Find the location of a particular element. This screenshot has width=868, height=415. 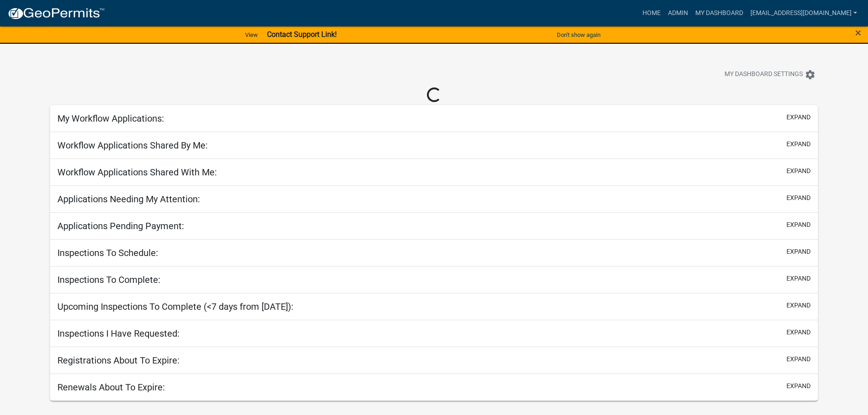

h5: Applications Needing My Attention: is located at coordinates (129, 199).